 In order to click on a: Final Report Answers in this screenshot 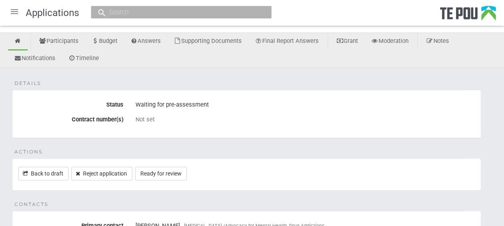, I will do `click(287, 42)`.